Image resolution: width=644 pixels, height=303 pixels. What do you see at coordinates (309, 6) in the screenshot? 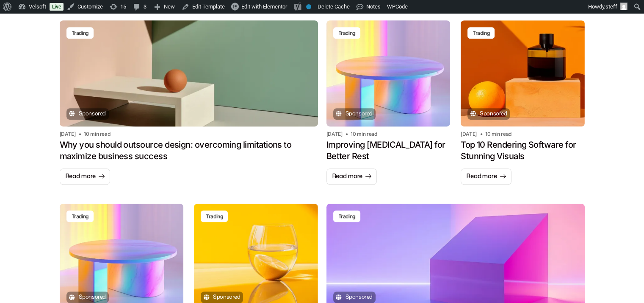
I see `div: No index` at bounding box center [309, 6].